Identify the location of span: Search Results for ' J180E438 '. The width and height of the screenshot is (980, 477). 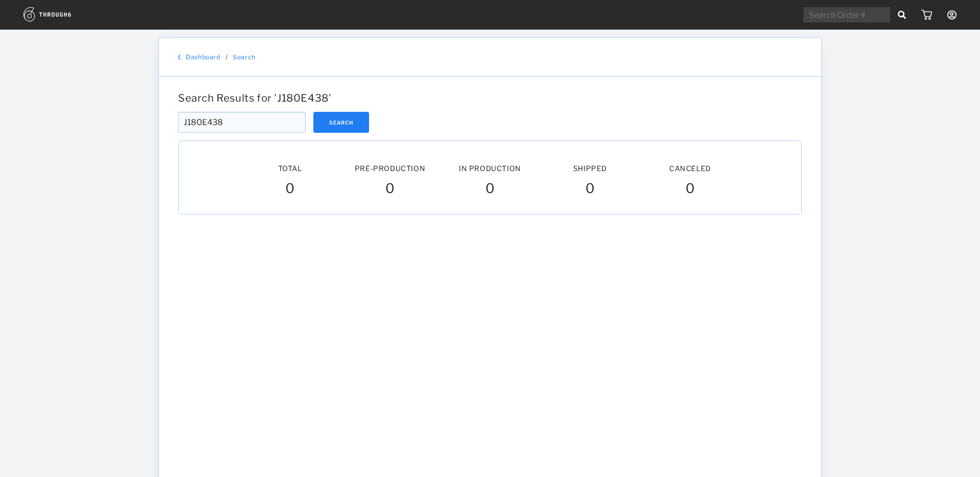
(255, 98).